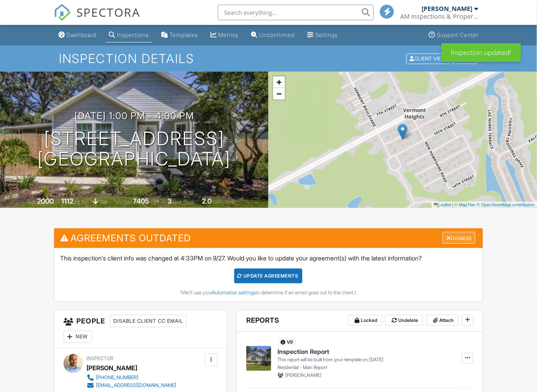 The image size is (537, 392). What do you see at coordinates (104, 202) in the screenshot?
I see `span: slab` at bounding box center [104, 202].